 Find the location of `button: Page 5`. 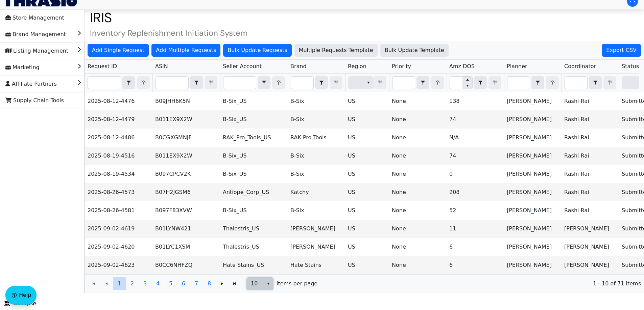

button: Page 5 is located at coordinates (171, 284).